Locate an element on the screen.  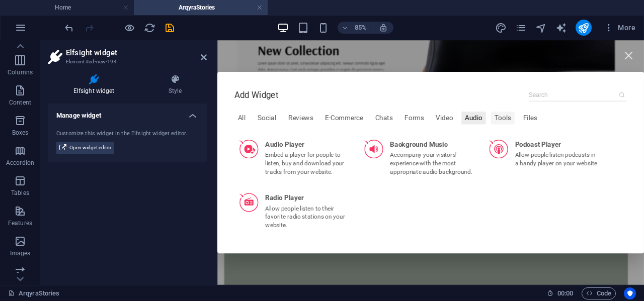
div: Reviews is located at coordinates (98, 92).